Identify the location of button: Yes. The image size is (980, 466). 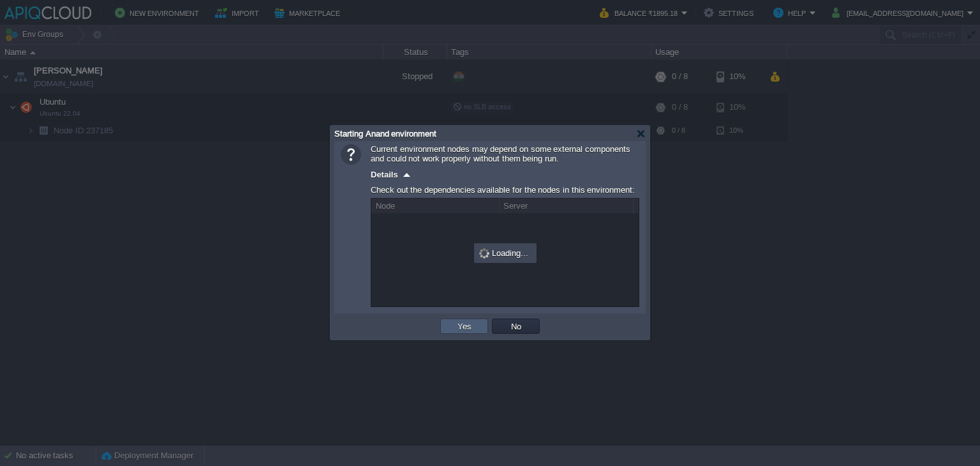
(465, 327).